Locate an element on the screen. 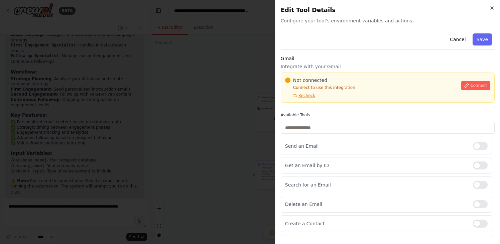 This screenshot has height=244, width=500. span: Recheck is located at coordinates (307, 96).